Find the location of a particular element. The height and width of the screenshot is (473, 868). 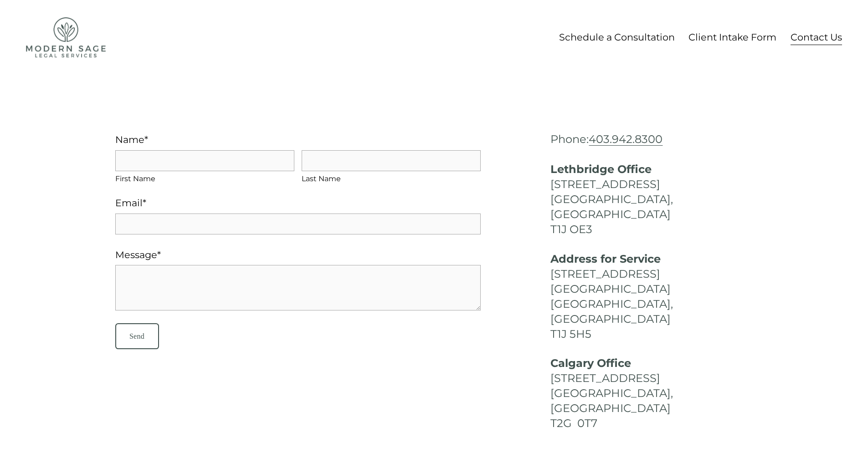

strong: Calgary Office is located at coordinates (591, 363).